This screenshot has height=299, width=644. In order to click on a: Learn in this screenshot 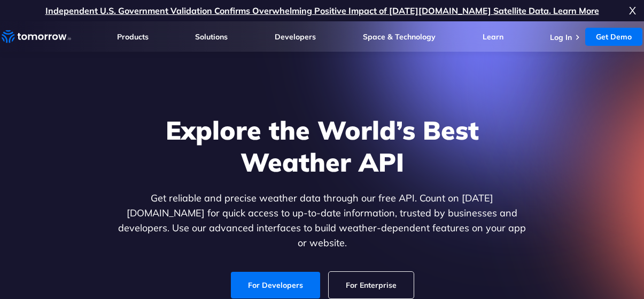, I will do `click(493, 37)`.